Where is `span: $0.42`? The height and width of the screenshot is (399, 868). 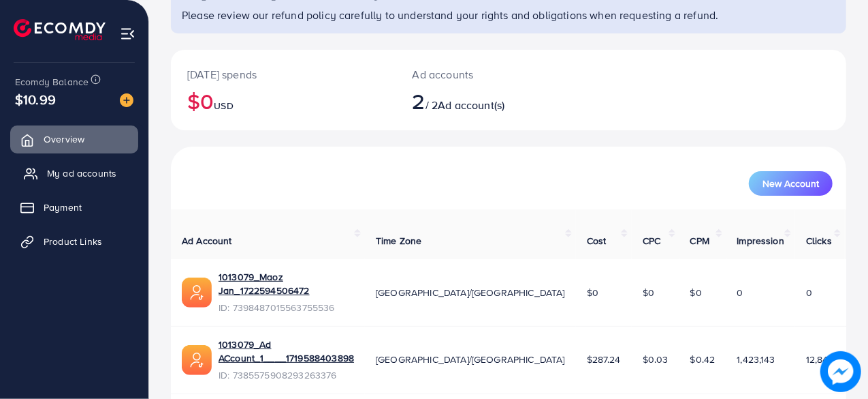 span: $0.42 is located at coordinates (703, 359).